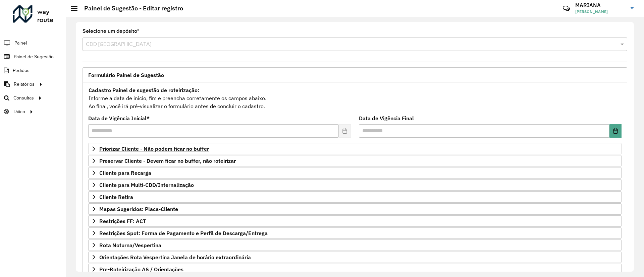 The image size is (644, 277). I want to click on span: Preservar Cliente - Devem ficar no buffer, não roteirizar, so click(167, 161).